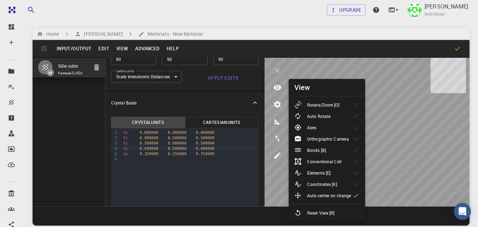 Image resolution: width=478 pixels, height=227 pixels. Describe the element at coordinates (223, 78) in the screenshot. I see `button: Apply Edits` at that location.